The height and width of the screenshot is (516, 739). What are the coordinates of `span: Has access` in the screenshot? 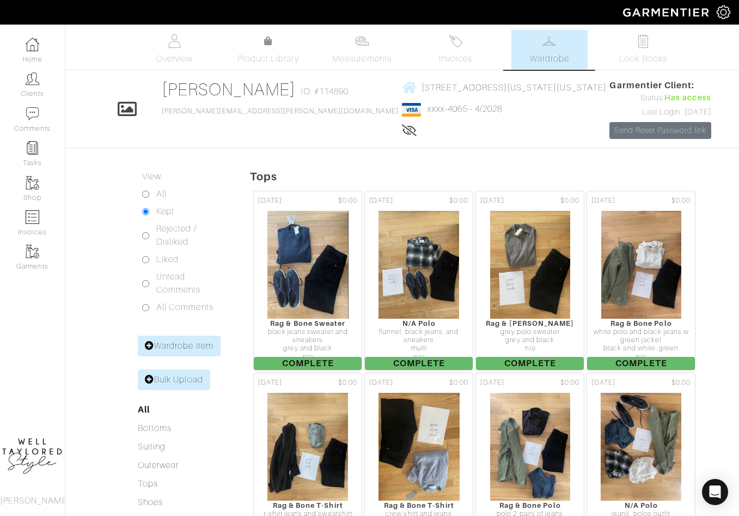 It's located at (688, 98).